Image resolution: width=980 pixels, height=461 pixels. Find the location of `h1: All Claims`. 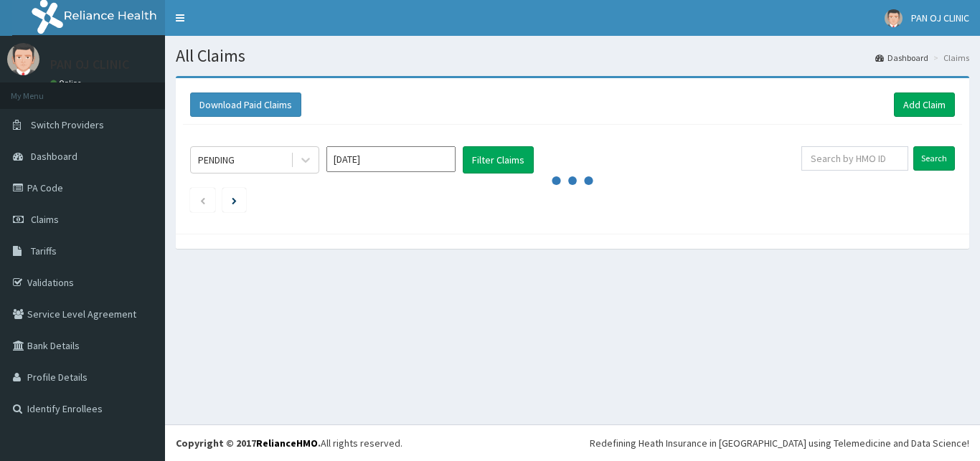

h1: All Claims is located at coordinates (572, 56).